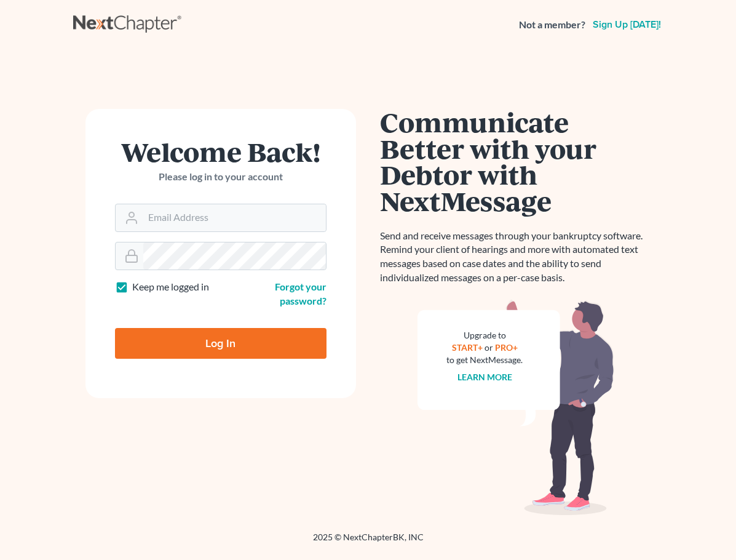  What do you see at coordinates (485, 377) in the screenshot?
I see `a: Learn more` at bounding box center [485, 377].